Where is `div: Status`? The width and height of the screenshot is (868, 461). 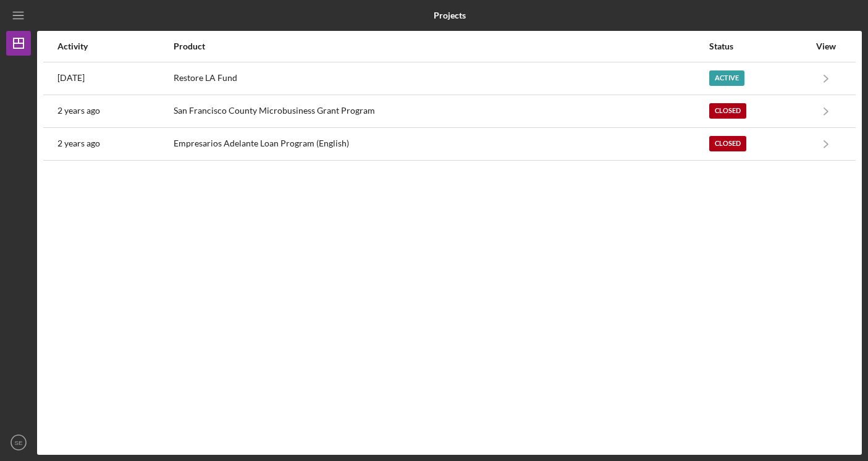
div: Status is located at coordinates (759, 46).